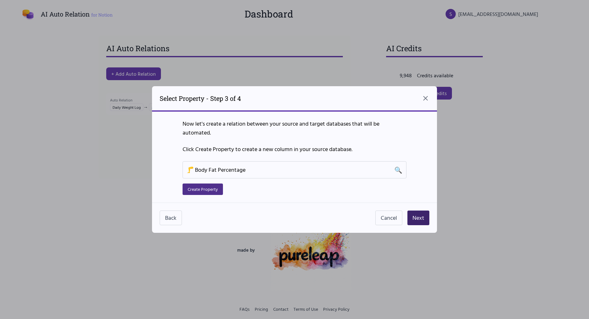 This screenshot has height=319, width=589. What do you see at coordinates (216, 170) in the screenshot?
I see `span: 🦵 Body Fat Percentage` at bounding box center [216, 170].